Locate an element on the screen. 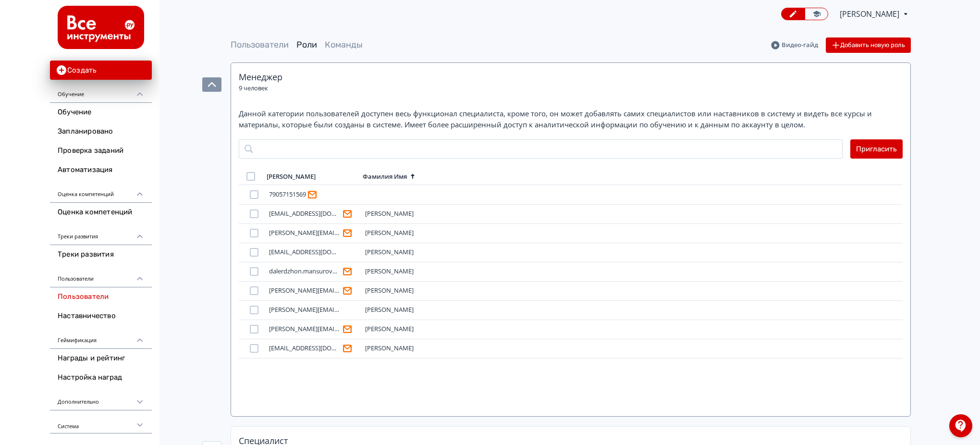 The width and height of the screenshot is (980, 445). div: Система is located at coordinates (101, 422).